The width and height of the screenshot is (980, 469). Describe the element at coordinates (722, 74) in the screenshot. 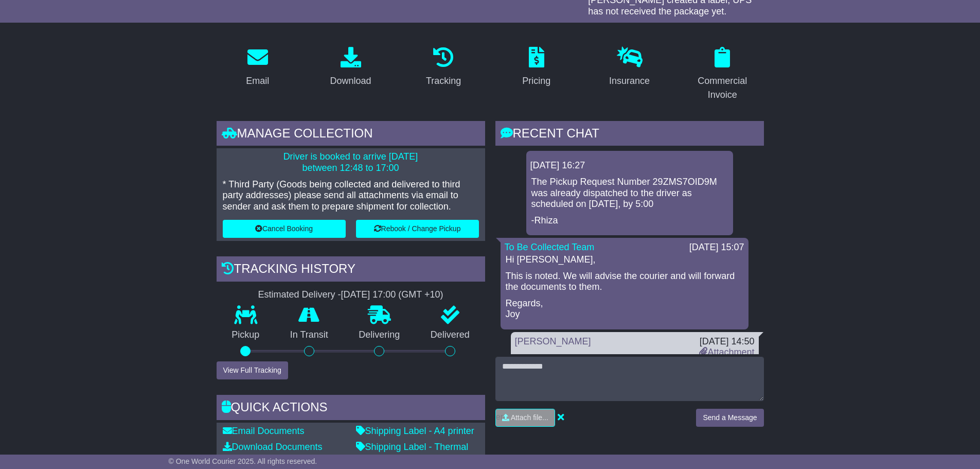

I see `a: Commercial Invoice` at that location.